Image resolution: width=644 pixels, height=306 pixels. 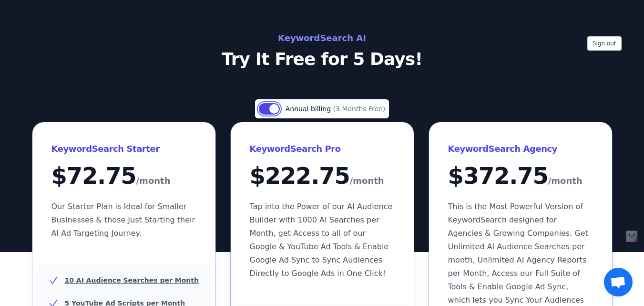 I want to click on h2: KeywordSearch AI, so click(x=322, y=38).